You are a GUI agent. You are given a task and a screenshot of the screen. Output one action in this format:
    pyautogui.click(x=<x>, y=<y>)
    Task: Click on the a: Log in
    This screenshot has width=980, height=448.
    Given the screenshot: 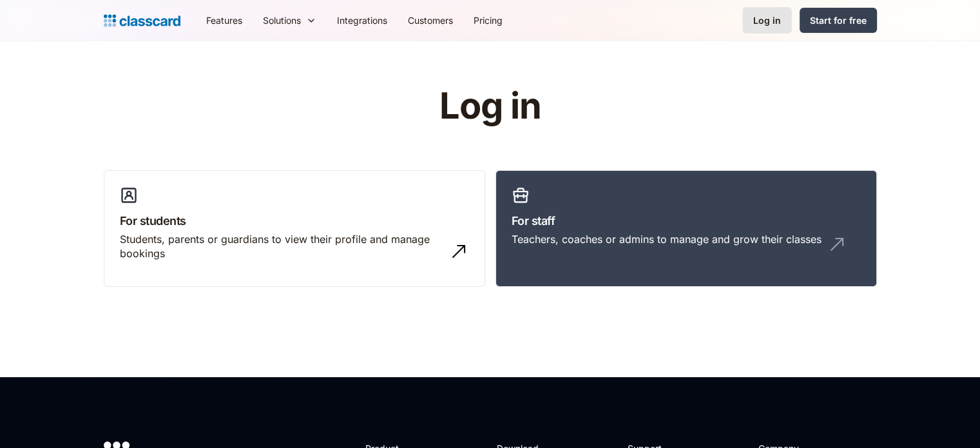 What is the action you would take?
    pyautogui.click(x=767, y=20)
    